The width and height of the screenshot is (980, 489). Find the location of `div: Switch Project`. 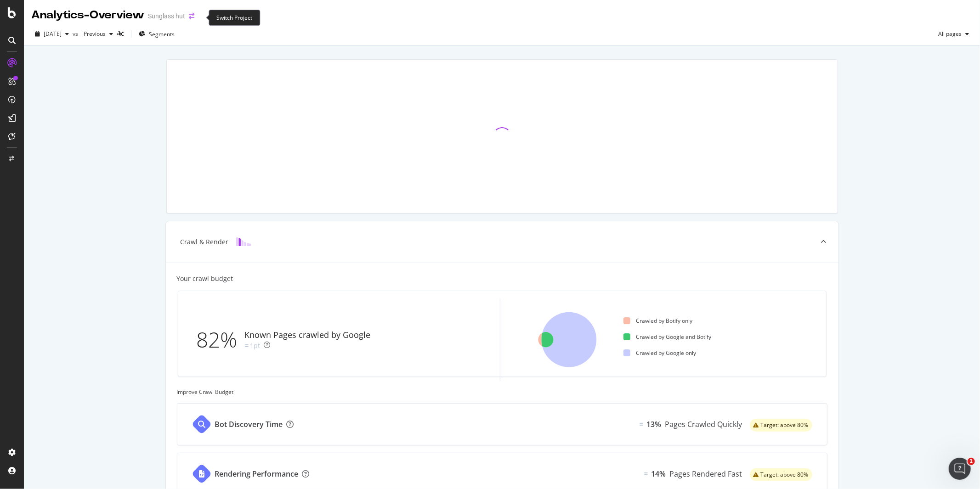

div: Switch Project is located at coordinates (234, 17).